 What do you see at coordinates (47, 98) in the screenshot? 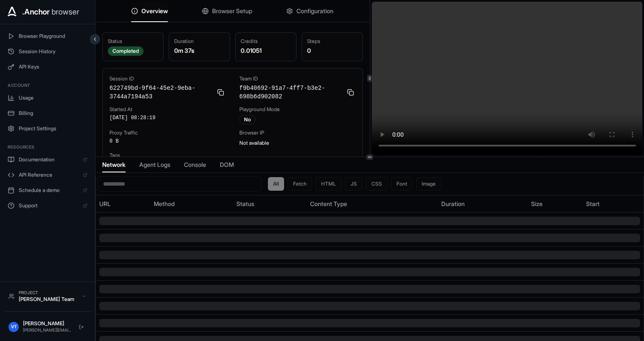
I see `button: Usage` at bounding box center [47, 98].